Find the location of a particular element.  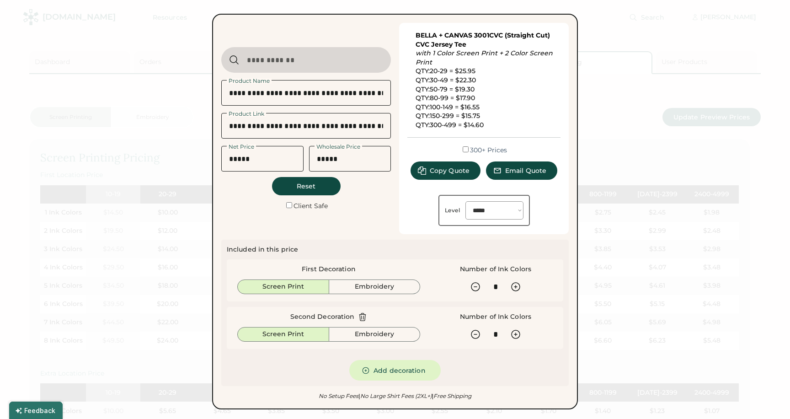

div: Product Name is located at coordinates (249, 81).